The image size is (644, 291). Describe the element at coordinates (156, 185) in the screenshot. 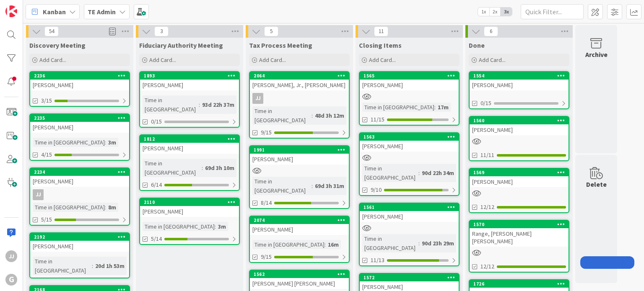

I see `span: 6/14` at that location.